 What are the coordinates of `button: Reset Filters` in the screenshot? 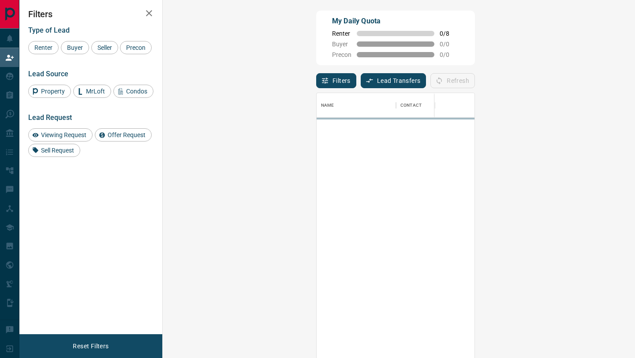 It's located at (90, 346).